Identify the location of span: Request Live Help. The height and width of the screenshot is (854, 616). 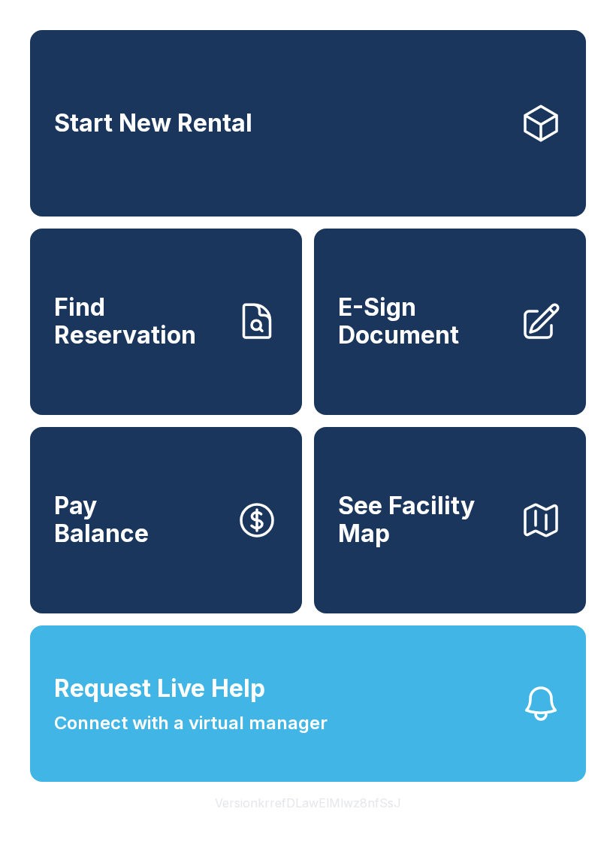
(160, 689).